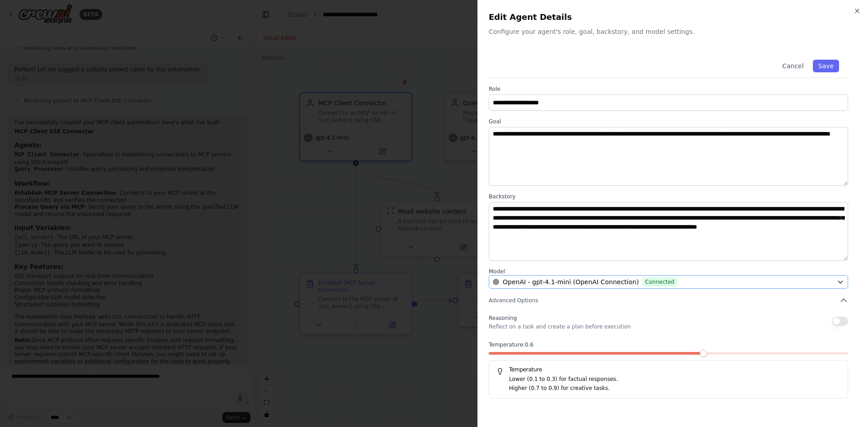 This screenshot has height=427, width=868. Describe the element at coordinates (668, 122) in the screenshot. I see `label: Goal` at that location.